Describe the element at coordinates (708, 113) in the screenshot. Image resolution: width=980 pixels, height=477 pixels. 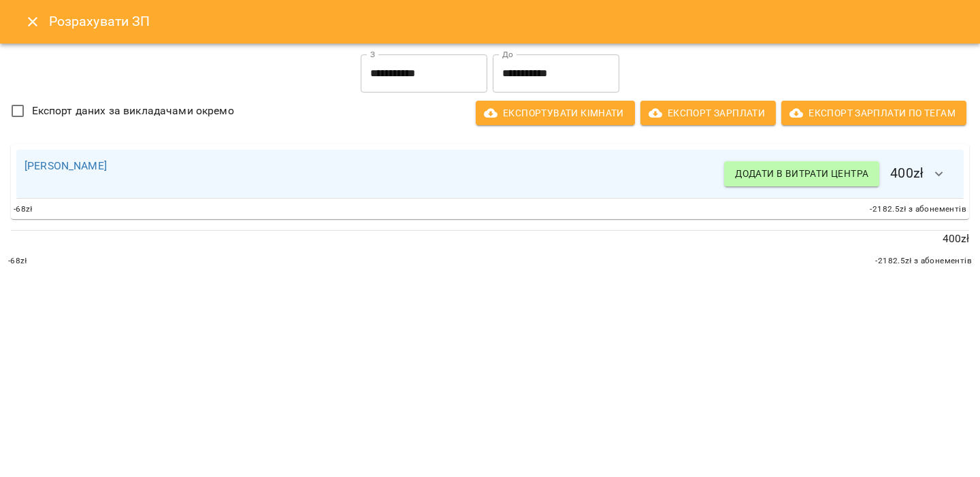
I see `button: Експорт Зарплати` at that location.